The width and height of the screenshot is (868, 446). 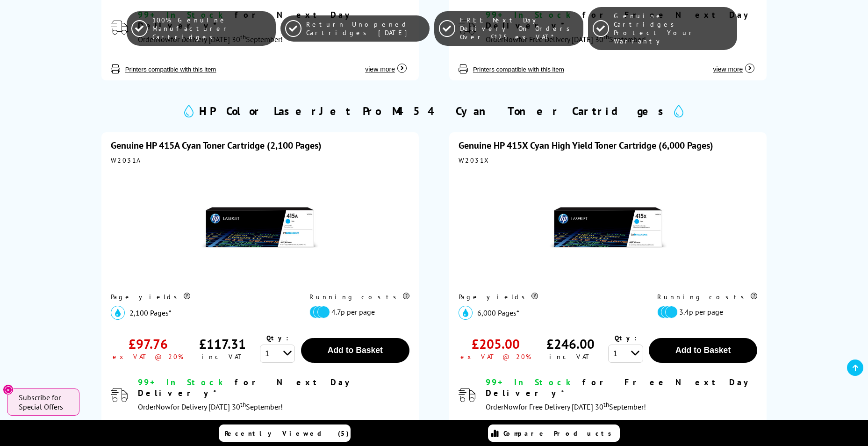 What do you see at coordinates (518, 29) in the screenshot?
I see `span: FREE Next Day Delivery On Orders Over £125 ex VAT*` at bounding box center [518, 29].